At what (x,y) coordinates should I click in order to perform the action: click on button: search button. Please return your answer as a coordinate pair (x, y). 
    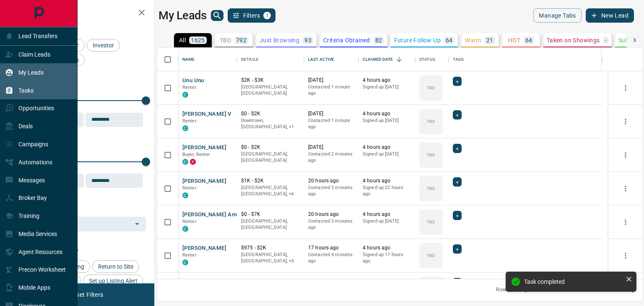
    Looking at the image, I should click on (217, 15).